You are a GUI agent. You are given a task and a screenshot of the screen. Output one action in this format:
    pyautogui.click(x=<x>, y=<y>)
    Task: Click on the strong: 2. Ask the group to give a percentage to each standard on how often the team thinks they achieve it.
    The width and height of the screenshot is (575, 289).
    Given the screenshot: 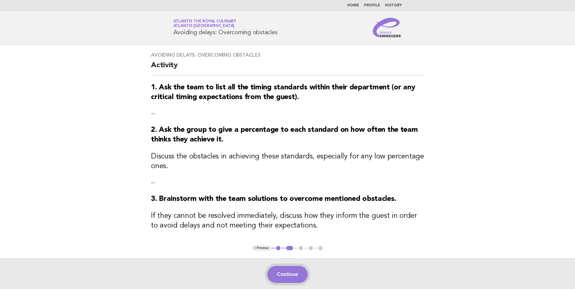 What is the action you would take?
    pyautogui.click(x=284, y=135)
    